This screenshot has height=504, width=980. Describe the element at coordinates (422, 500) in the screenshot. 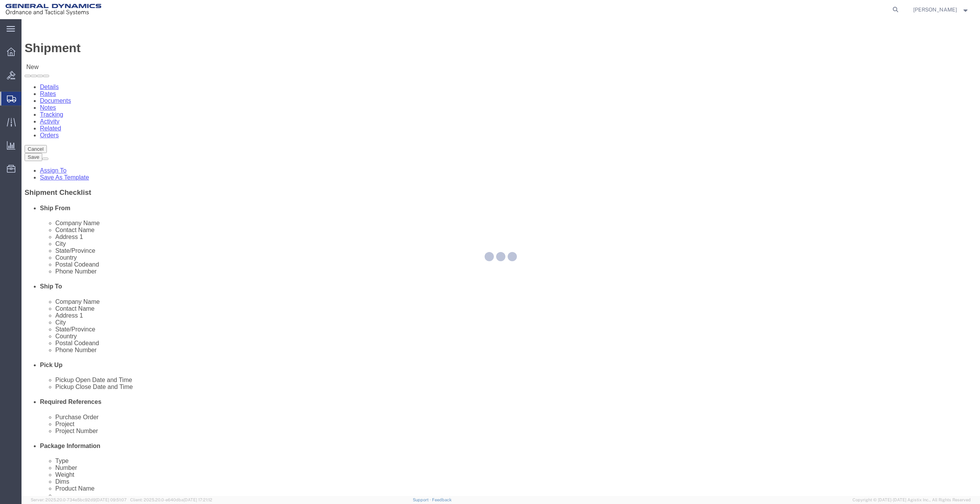

I see `a: Support` at that location.